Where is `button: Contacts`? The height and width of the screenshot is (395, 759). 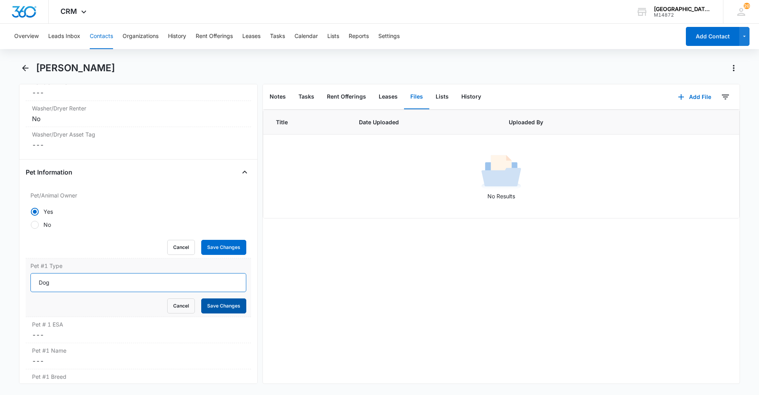
button: Contacts is located at coordinates (101, 36).